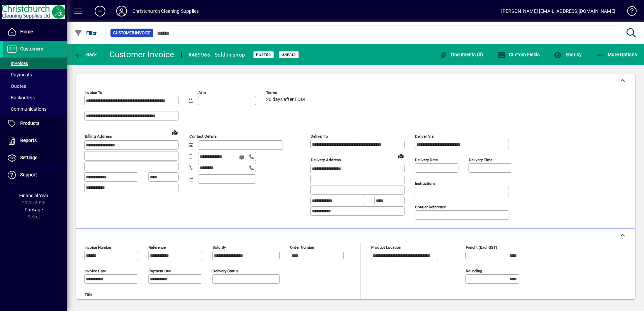 This screenshot has height=311, width=644. I want to click on mat-label: Invoice number, so click(98, 247).